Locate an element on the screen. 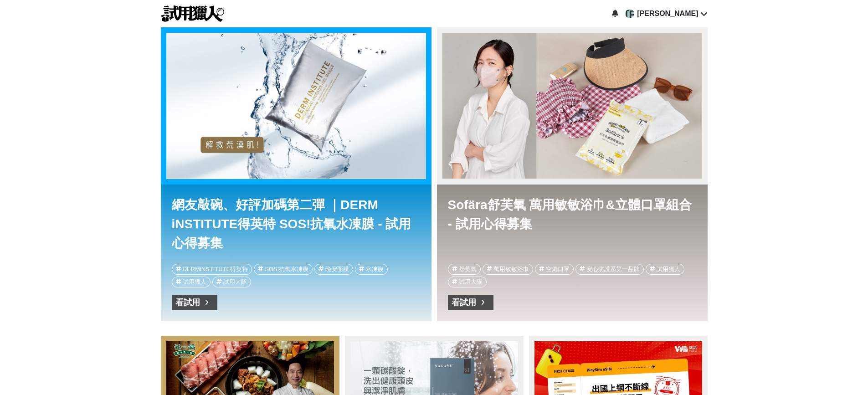 Image resolution: width=868 pixels, height=395 pixels. img: 試用獵人 is located at coordinates (193, 13).